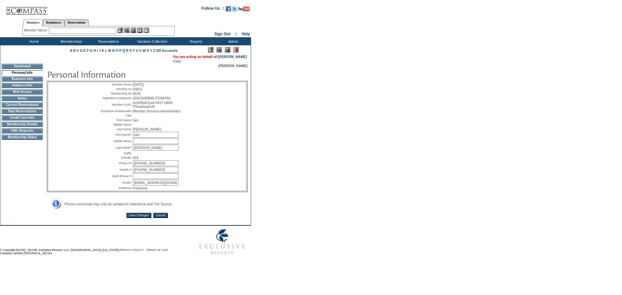 The image size is (622, 295). Describe the element at coordinates (108, 41) in the screenshot. I see `td: Reservations` at that location.